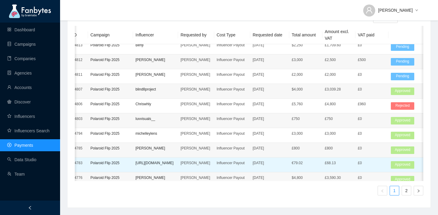  What do you see at coordinates (79, 119) in the screenshot?
I see `p: 14803` at bounding box center [79, 119].